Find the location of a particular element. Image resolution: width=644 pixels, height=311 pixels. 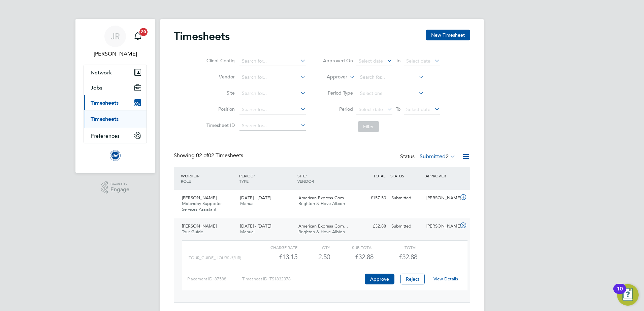

label: Period Type is located at coordinates (338, 93).